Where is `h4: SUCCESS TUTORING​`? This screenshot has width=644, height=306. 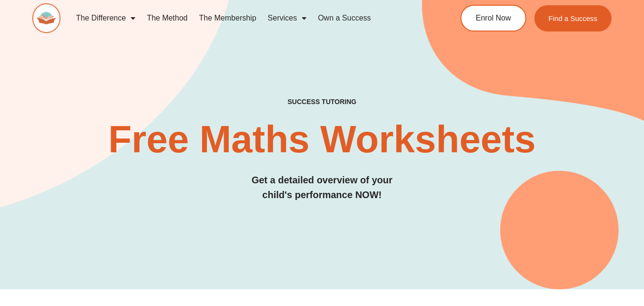
h4: SUCCESS TUTORING​ is located at coordinates (322, 102).